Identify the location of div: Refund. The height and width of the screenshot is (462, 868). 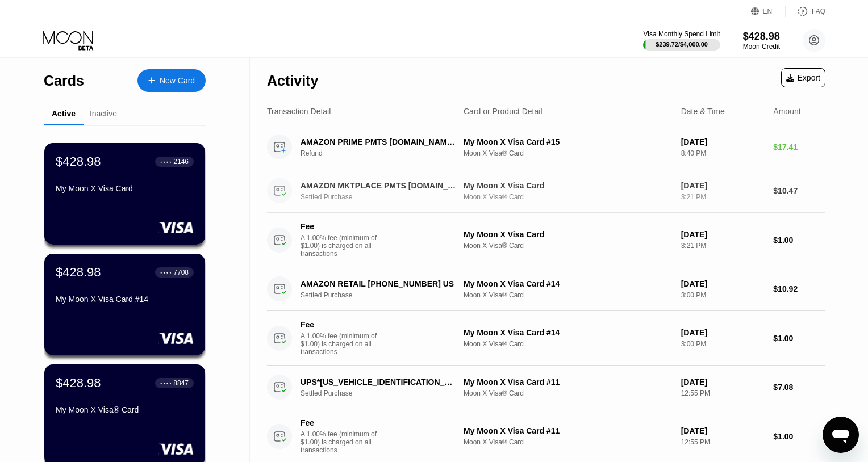
(384, 153).